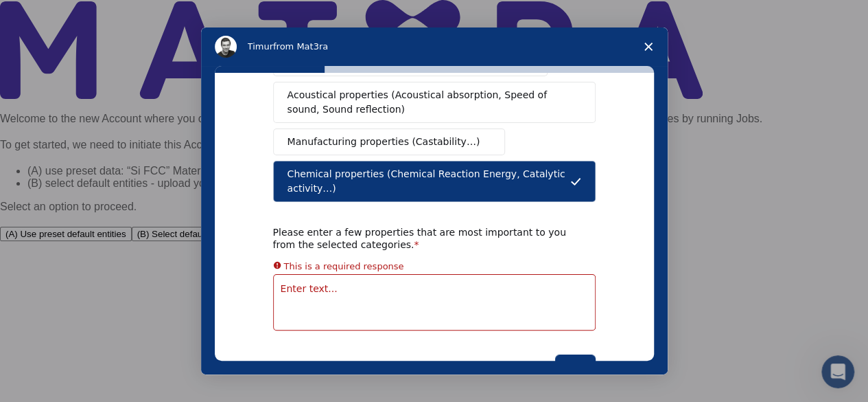  I want to click on span: Chemical properties (Chemical Reaction Energy, Catalytic activity…), so click(429, 182).